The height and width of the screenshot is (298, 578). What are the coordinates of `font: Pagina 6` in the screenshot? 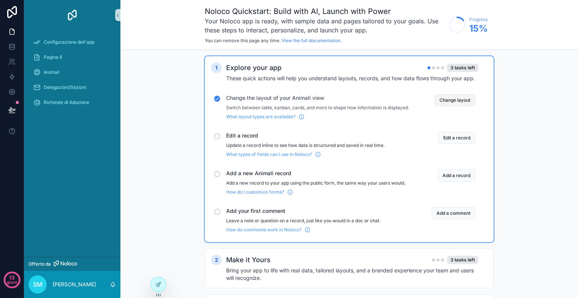 It's located at (53, 57).